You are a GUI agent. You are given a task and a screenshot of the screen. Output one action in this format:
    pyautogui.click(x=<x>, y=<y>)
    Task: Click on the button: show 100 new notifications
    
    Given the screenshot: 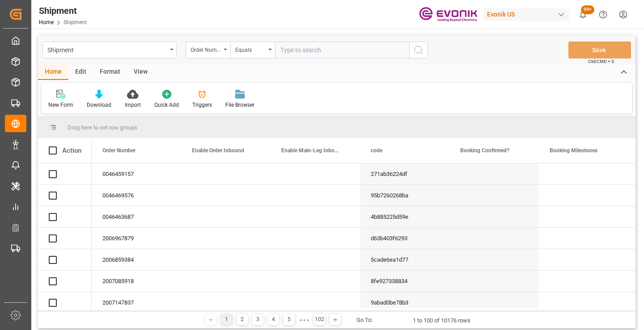 What is the action you would take?
    pyautogui.click(x=583, y=14)
    